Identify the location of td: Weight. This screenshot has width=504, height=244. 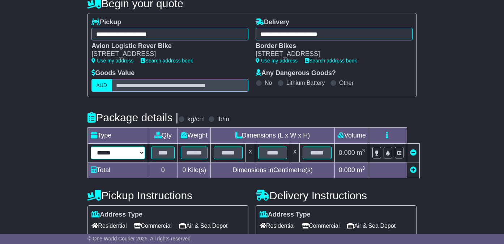
(194, 136).